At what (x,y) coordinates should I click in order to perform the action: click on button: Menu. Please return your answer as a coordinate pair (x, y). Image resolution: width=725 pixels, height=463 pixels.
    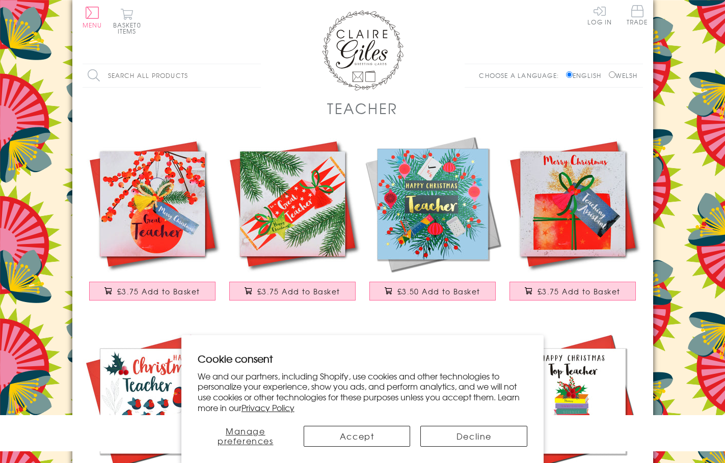
    Looking at the image, I should click on (92, 17).